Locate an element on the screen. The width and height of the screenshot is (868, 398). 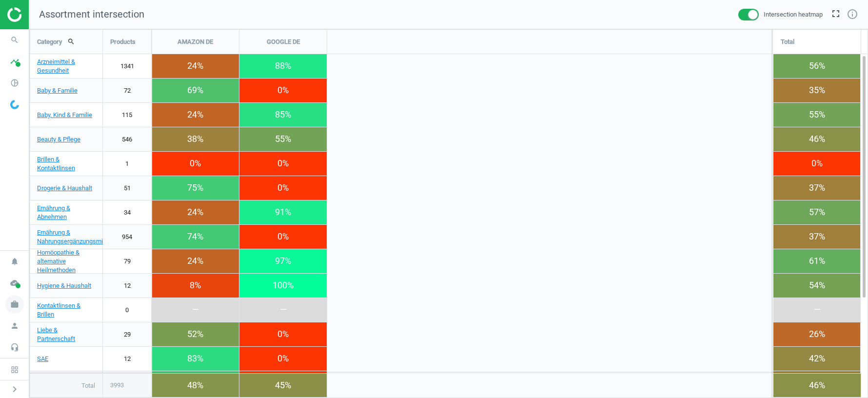
a: Ernährung & Abnehmen is located at coordinates (66, 212).